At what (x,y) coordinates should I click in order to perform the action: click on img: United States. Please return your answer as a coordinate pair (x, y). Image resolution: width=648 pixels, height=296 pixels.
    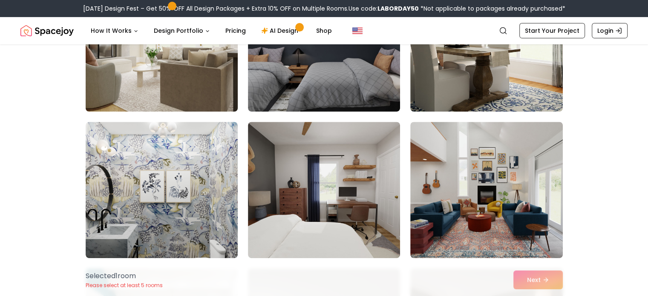
    Looking at the image, I should click on (357, 31).